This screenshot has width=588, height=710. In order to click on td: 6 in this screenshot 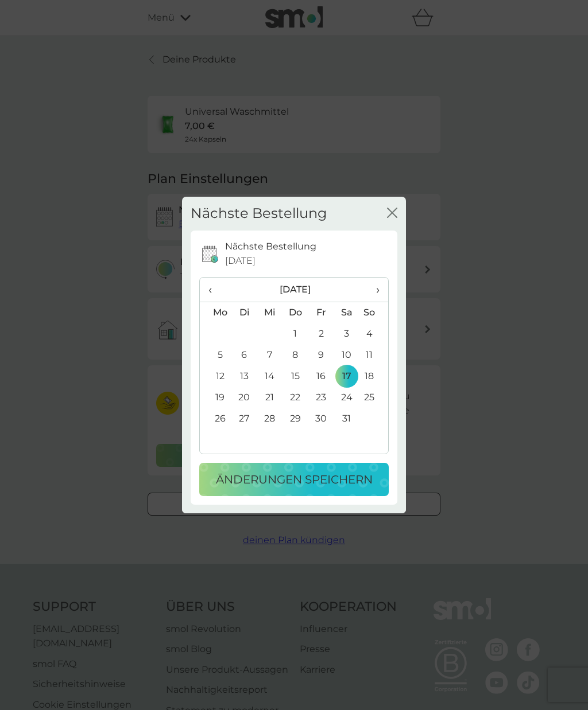, I will do `click(244, 355)`.